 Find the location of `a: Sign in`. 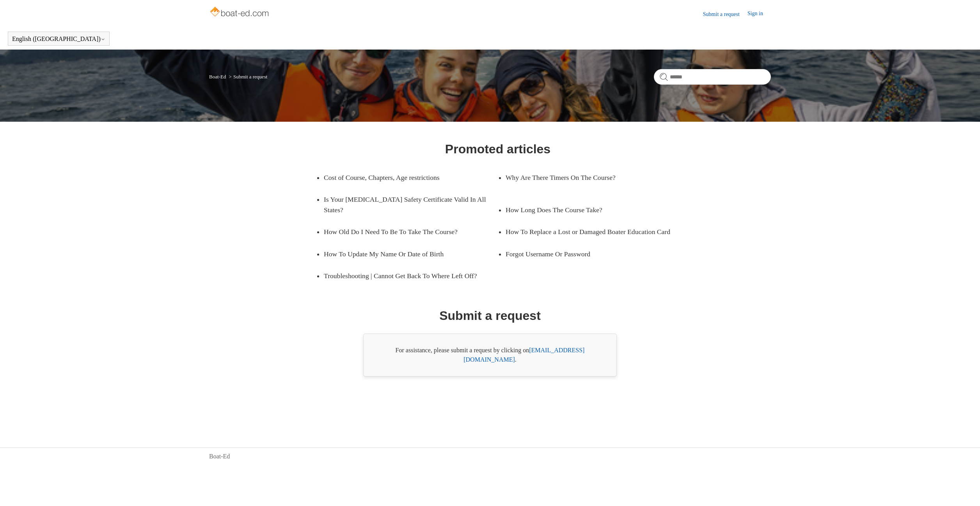

a: Sign in is located at coordinates (759, 14).